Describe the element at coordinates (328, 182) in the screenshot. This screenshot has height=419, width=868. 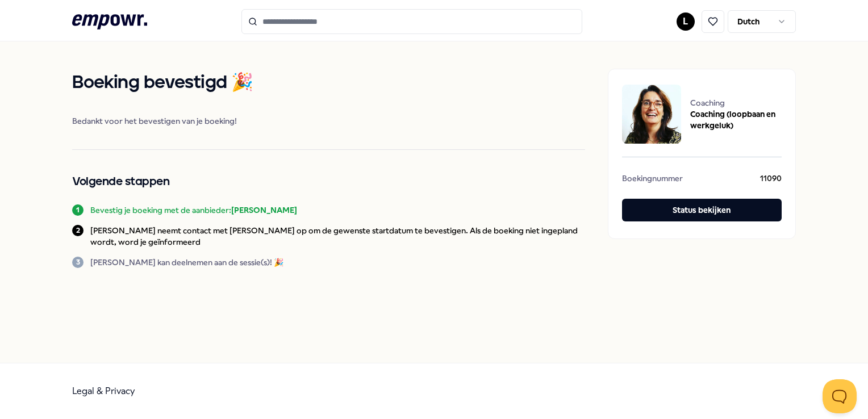
I see `h2: Volgende stappen` at that location.